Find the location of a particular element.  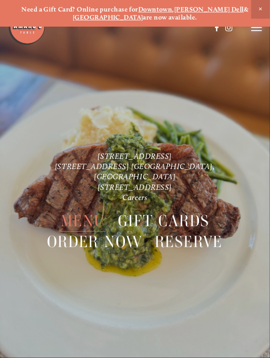

span: Menu is located at coordinates (83, 221).